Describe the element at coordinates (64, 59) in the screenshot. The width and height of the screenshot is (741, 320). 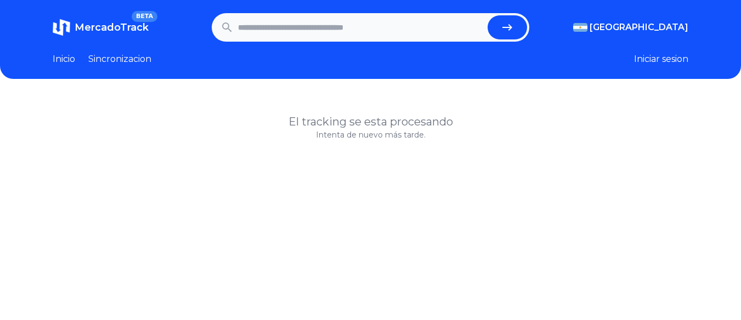
I see `a: Inicio` at that location.